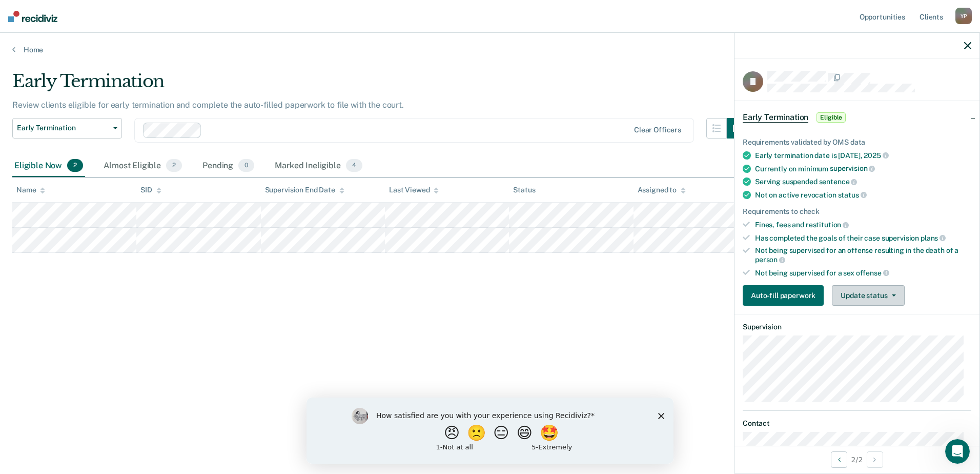  Describe the element at coordinates (868, 296) in the screenshot. I see `button: Update status` at that location.